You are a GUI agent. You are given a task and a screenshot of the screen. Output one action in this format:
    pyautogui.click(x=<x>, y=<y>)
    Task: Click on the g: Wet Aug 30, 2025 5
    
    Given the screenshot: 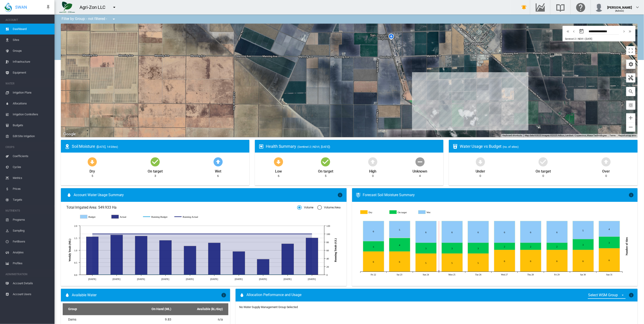 What is the action you would take?
    pyautogui.click(x=584, y=230)
    